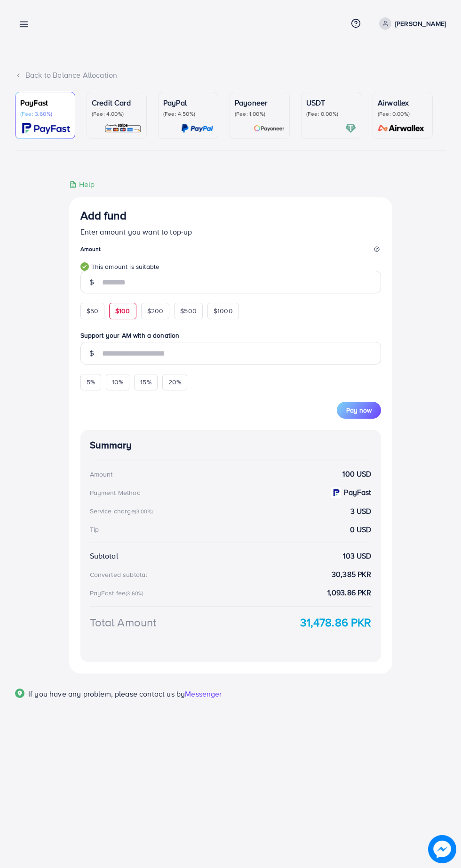  Describe the element at coordinates (104, 215) in the screenshot. I see `h3: Add fund` at that location.